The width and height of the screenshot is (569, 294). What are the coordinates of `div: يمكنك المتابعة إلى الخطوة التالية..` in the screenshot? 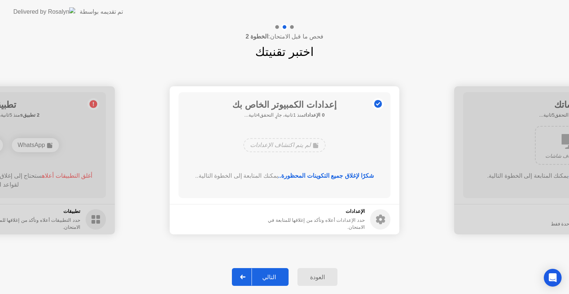 It's located at (284, 176).